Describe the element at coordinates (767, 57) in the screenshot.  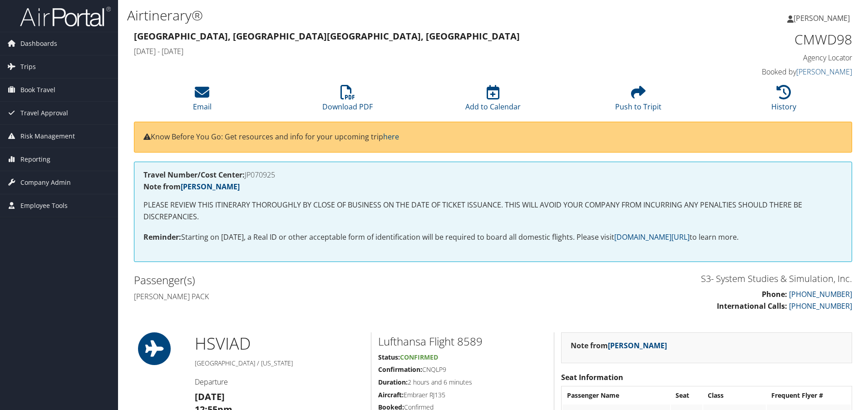
I see `h4: Agency Locator` at that location.